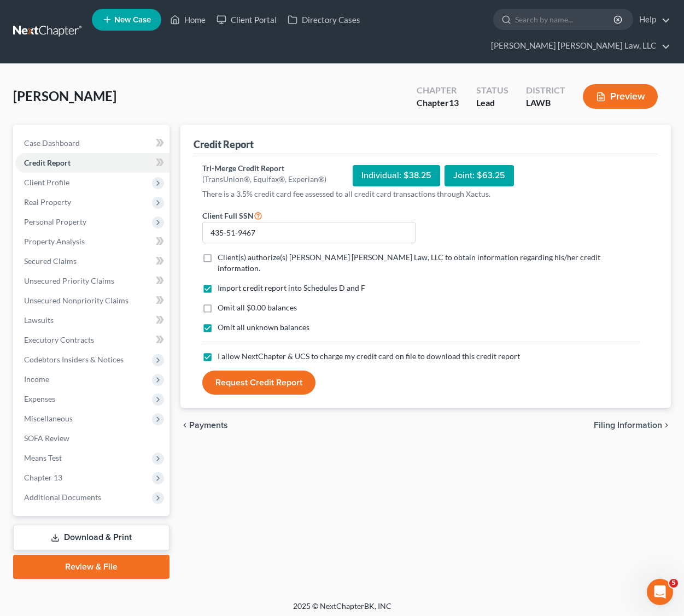 The image size is (684, 616). I want to click on span: Additional Documents, so click(62, 497).